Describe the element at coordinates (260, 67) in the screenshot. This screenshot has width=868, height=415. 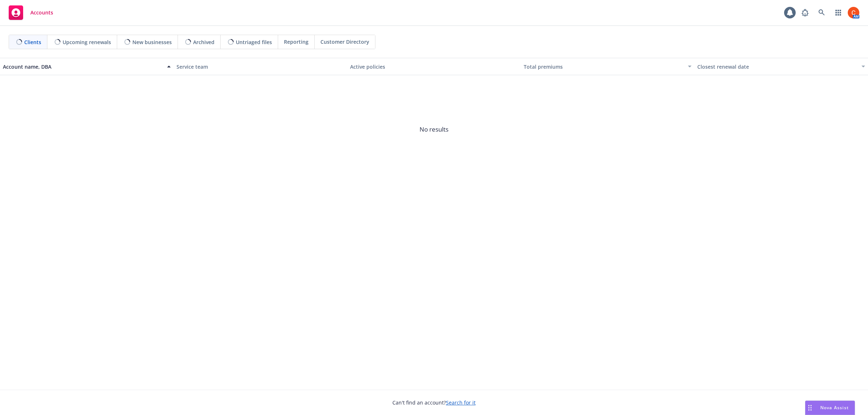
I see `button: Service team` at that location.